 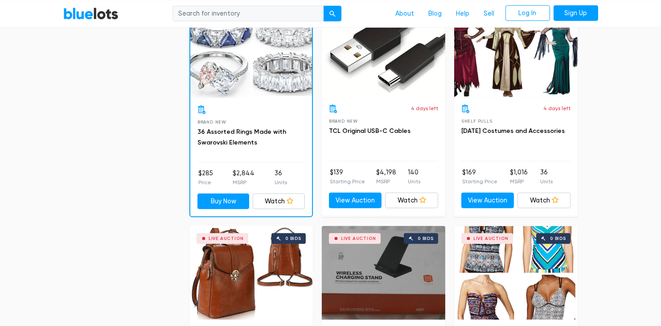 What do you see at coordinates (347, 177) in the screenshot?
I see `li: $139` at bounding box center [347, 177].